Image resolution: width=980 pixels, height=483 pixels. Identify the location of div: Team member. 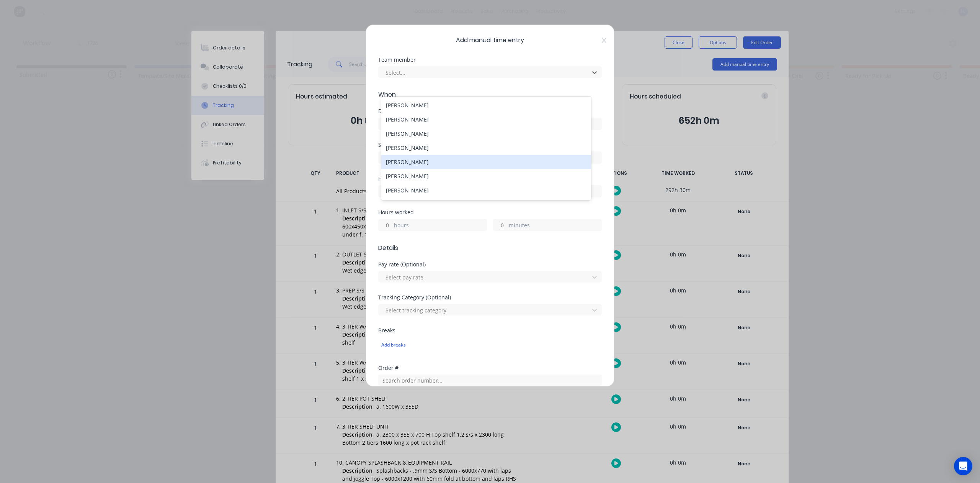
(490, 60).